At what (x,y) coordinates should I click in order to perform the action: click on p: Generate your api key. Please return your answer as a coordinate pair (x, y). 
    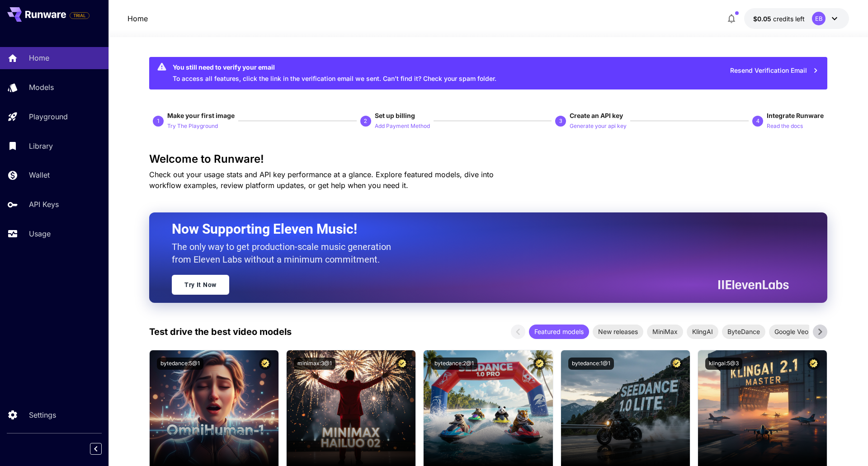
    Looking at the image, I should click on (598, 126).